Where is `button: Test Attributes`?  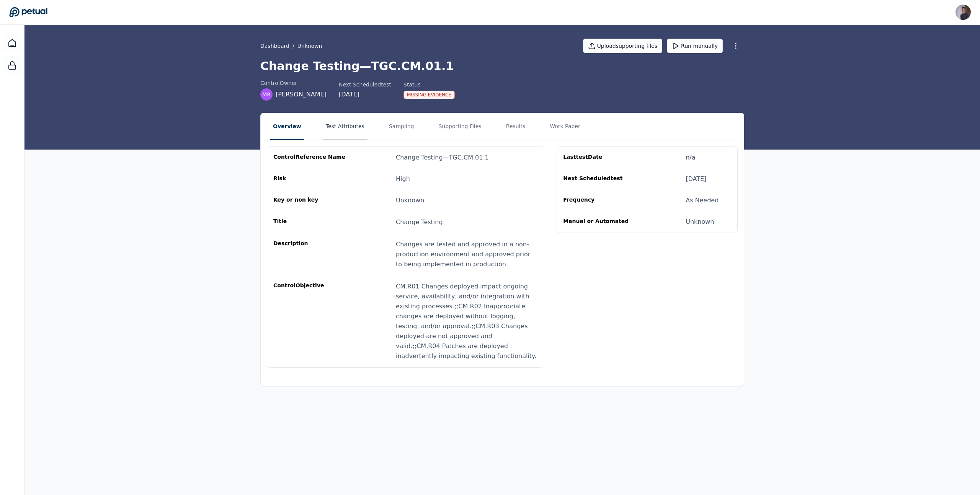 button: Test Attributes is located at coordinates (345, 127).